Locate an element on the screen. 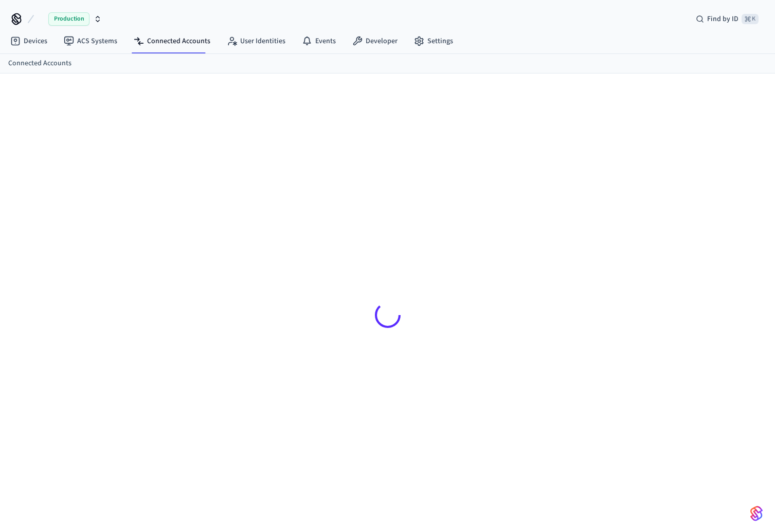 Image resolution: width=775 pixels, height=532 pixels. div: Find by ID⌘ K is located at coordinates (727, 19).